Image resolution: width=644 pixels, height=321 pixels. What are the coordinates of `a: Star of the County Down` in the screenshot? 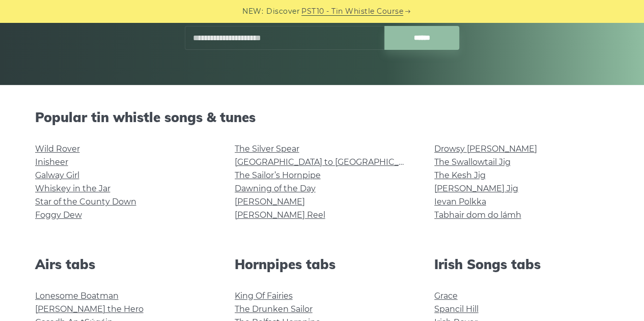 It's located at (85, 202).